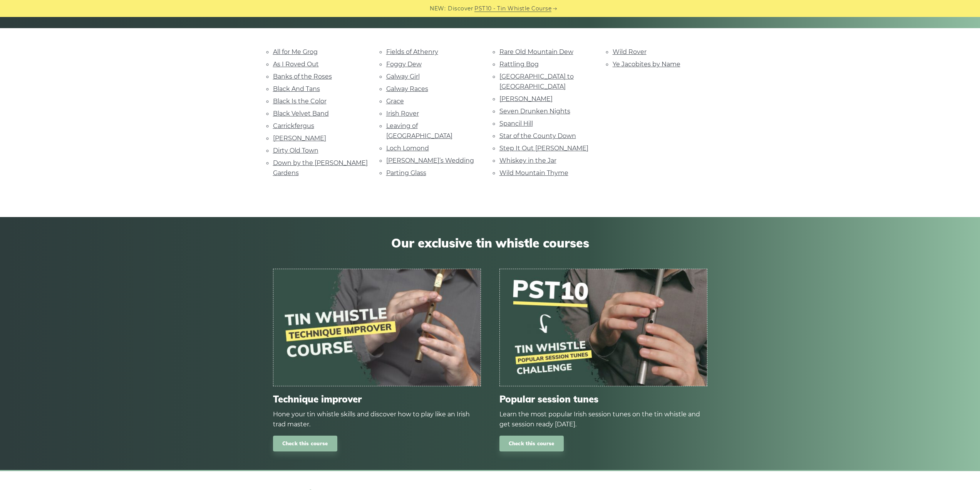 Image resolution: width=980 pixels, height=490 pixels. What do you see at coordinates (534, 173) in the screenshot?
I see `a: Wild Mountain Thyme` at bounding box center [534, 173].